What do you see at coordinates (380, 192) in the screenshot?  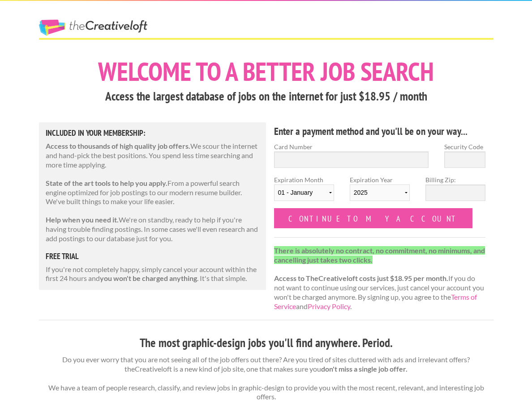 I see `label: Expiration Year` at bounding box center [380, 192].